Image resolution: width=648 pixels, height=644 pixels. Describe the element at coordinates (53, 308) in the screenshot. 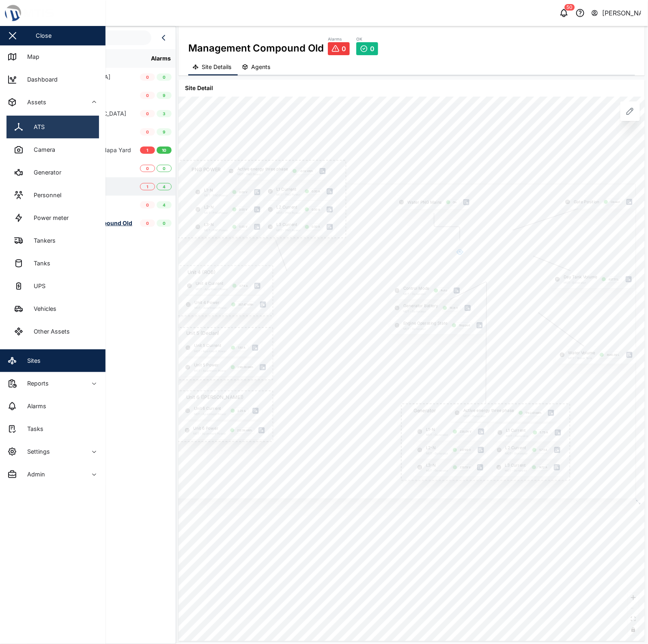

I see `a: Vehicles` at that location.